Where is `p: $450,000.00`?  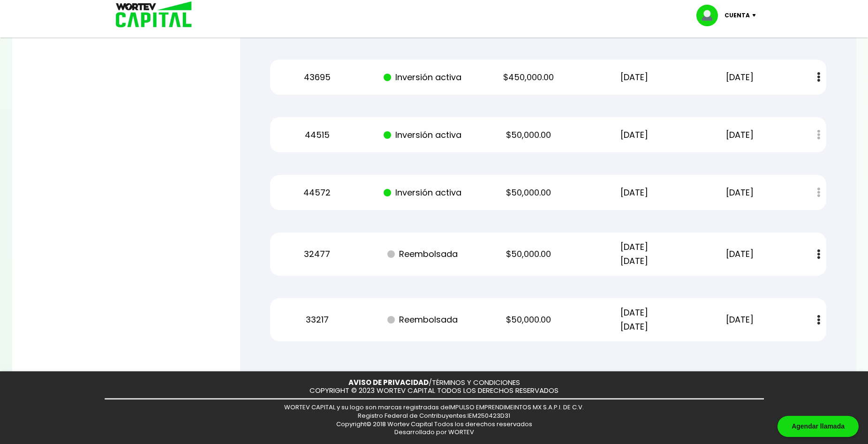 p: $450,000.00 is located at coordinates (528, 77).